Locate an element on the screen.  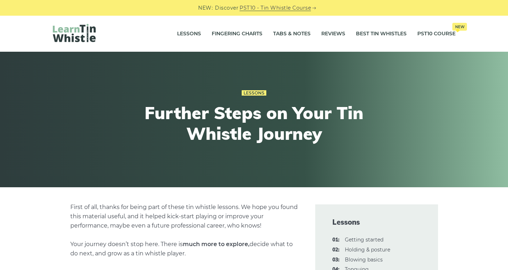
span: 01: is located at coordinates (336, 240).